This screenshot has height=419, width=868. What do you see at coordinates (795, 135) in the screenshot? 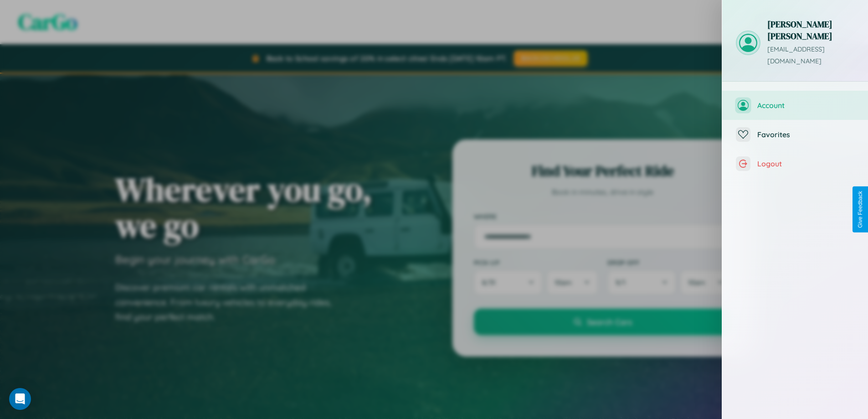
I see `button: Favorites` at bounding box center [795, 135].